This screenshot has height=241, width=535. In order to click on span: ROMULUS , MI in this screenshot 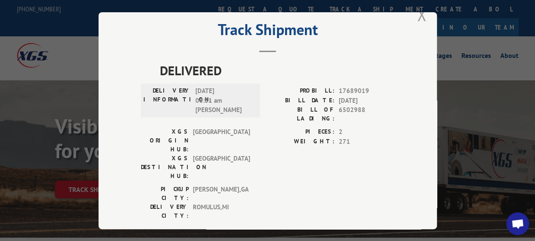, I will do `click(221, 211)`.